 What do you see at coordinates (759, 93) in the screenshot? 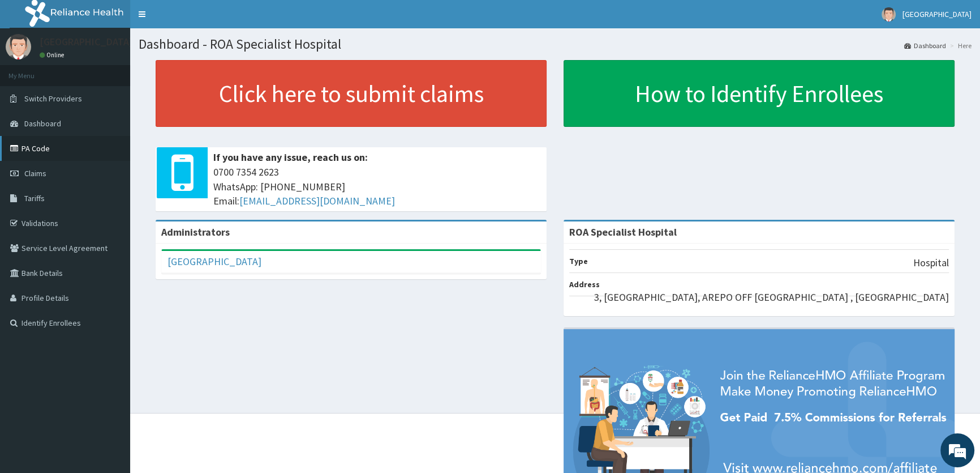
I see `a: How to Identify Enrollees` at bounding box center [759, 93].